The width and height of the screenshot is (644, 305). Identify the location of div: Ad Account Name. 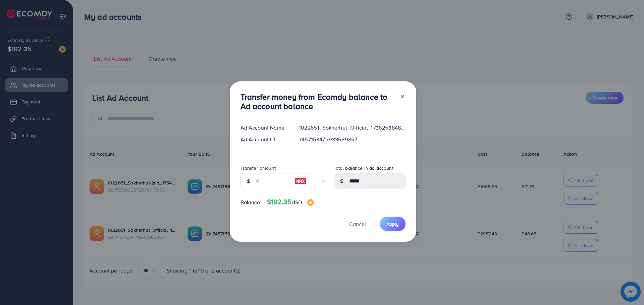
(265, 128).